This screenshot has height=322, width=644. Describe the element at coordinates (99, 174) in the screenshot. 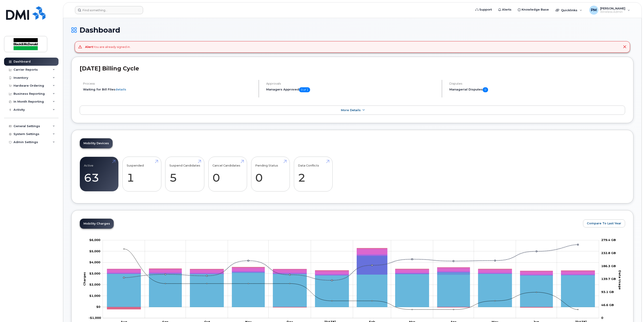

I see `a: Active 63` at that location.